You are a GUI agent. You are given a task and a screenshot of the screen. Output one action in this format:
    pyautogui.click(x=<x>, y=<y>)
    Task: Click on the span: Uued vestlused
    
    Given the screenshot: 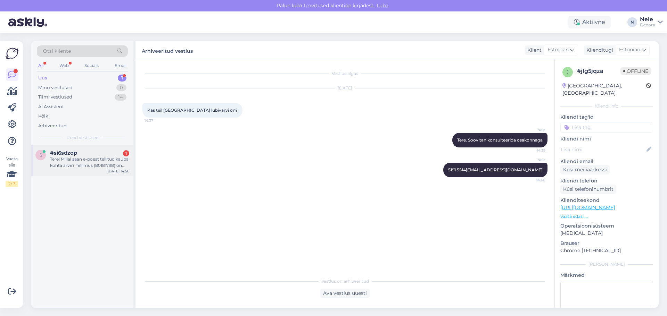 What is the action you would take?
    pyautogui.click(x=82, y=138)
    